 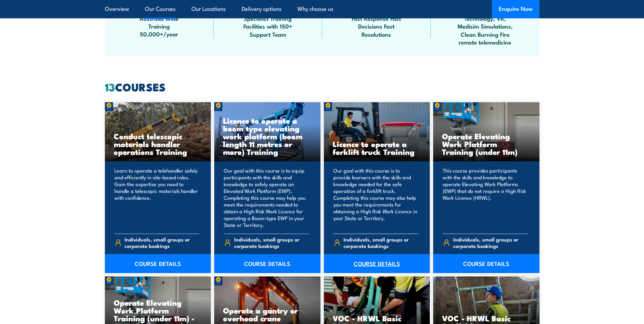 I want to click on strong: 13, so click(x=110, y=87).